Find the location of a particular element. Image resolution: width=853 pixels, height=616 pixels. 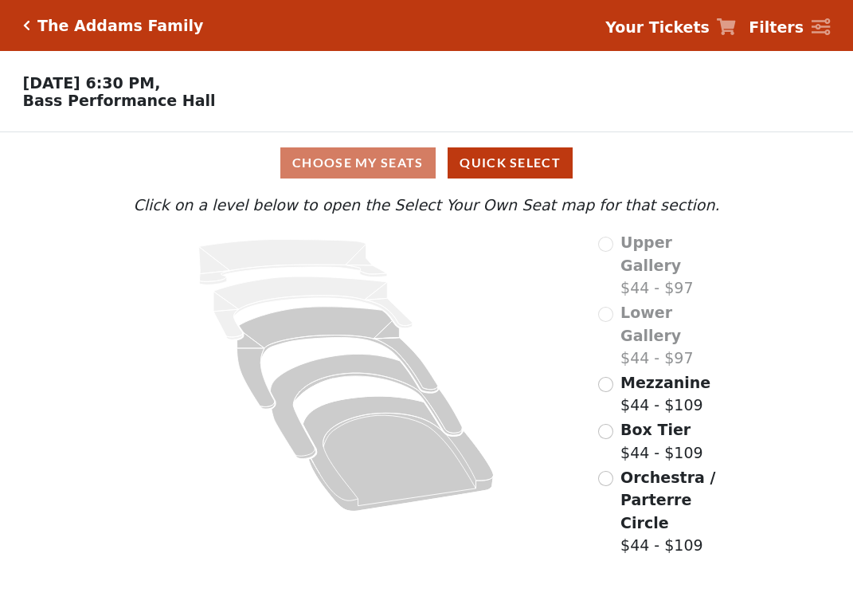

p: Click on a level below to open the Select Your Own Seat map for that section. is located at coordinates (426, 205).